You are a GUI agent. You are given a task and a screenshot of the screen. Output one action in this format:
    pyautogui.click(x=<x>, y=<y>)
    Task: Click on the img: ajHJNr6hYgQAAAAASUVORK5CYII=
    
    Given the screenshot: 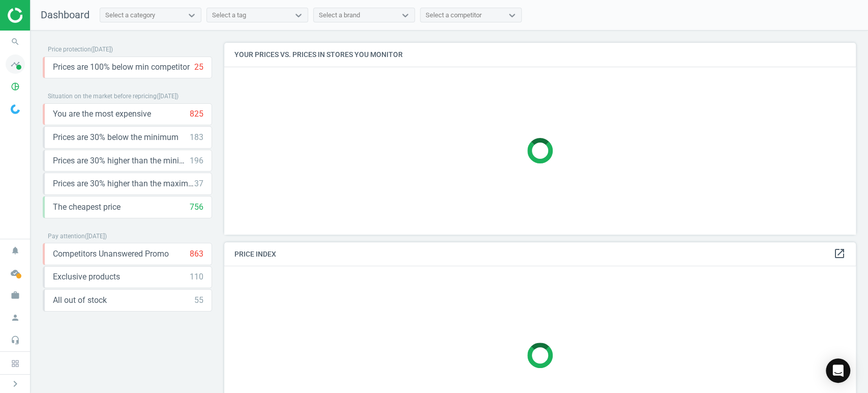 What is the action you would take?
    pyautogui.click(x=44, y=16)
    